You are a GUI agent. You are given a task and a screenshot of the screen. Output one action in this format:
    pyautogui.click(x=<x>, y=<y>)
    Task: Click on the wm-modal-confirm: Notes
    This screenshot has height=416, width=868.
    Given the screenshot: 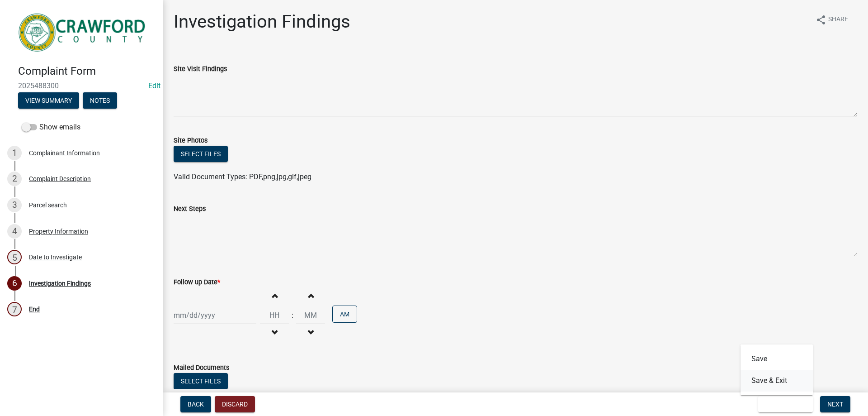 What is the action you would take?
    pyautogui.click(x=100, y=101)
    